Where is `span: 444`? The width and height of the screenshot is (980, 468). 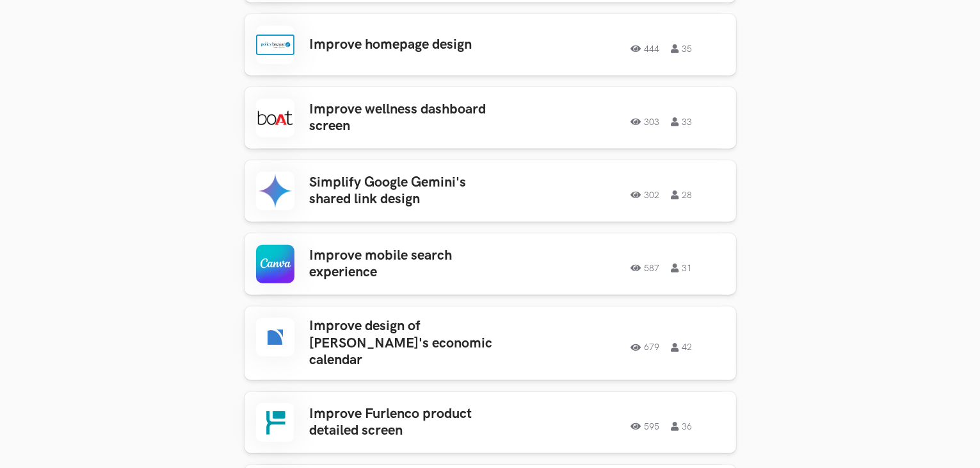
span: 444 is located at coordinates (646, 48).